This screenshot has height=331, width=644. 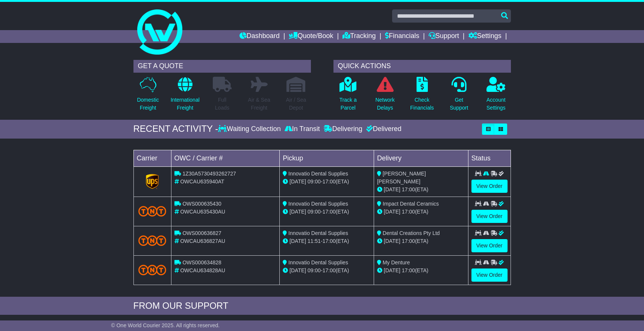 I want to click on a: Support, so click(x=444, y=36).